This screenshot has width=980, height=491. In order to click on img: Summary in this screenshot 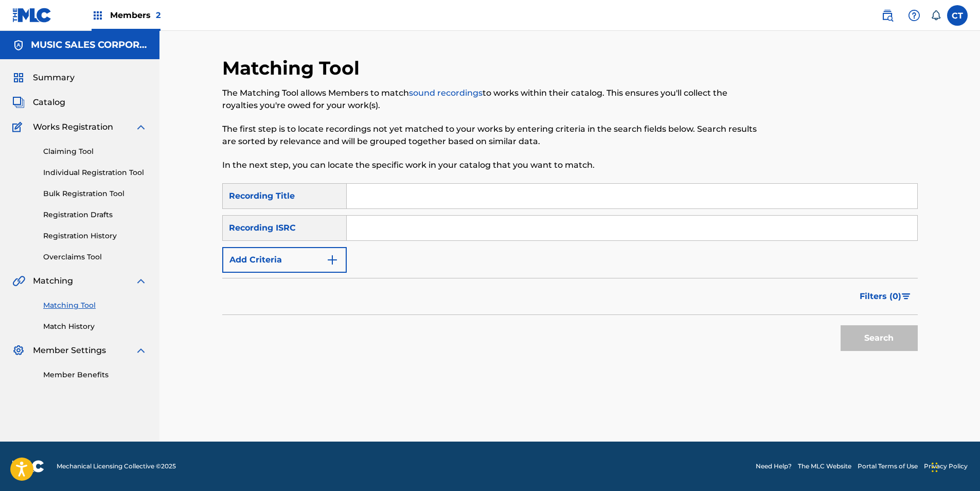, I will do `click(18, 78)`.